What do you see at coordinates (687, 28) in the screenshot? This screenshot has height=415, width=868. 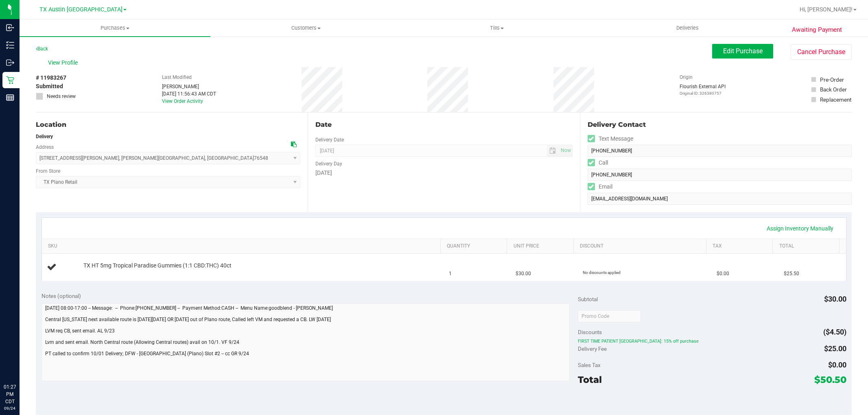 I see `span: Deliveries` at bounding box center [687, 28].